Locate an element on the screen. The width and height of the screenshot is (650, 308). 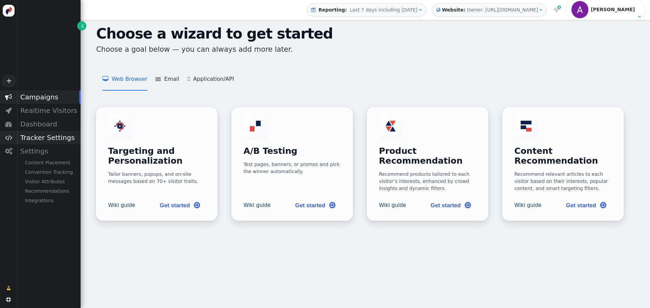
img: logo-icon.svg is located at coordinates (8, 10).